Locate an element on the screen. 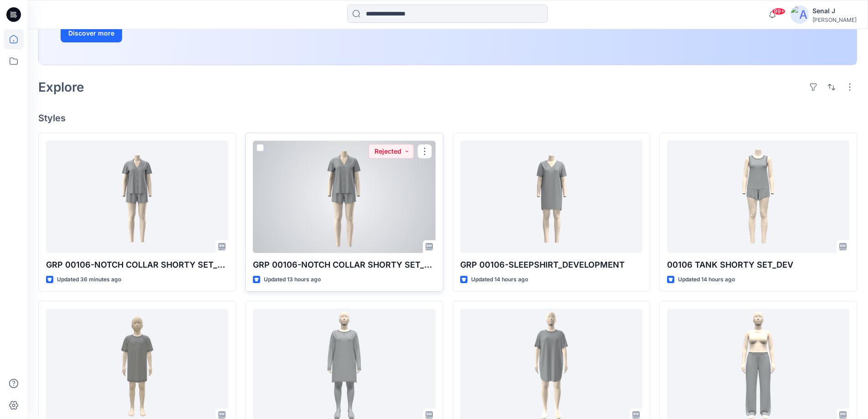 The image size is (868, 419). a: Discover more is located at coordinates (163, 34).